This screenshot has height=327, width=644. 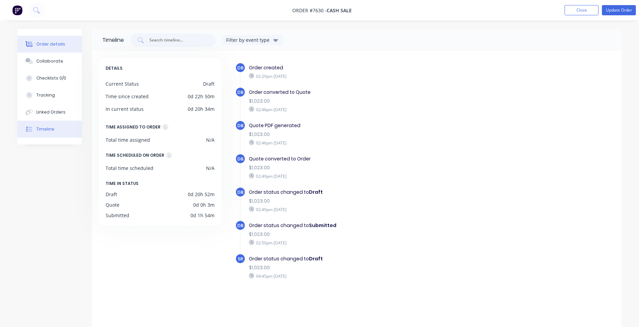 I want to click on span: DETAILS, so click(x=114, y=68).